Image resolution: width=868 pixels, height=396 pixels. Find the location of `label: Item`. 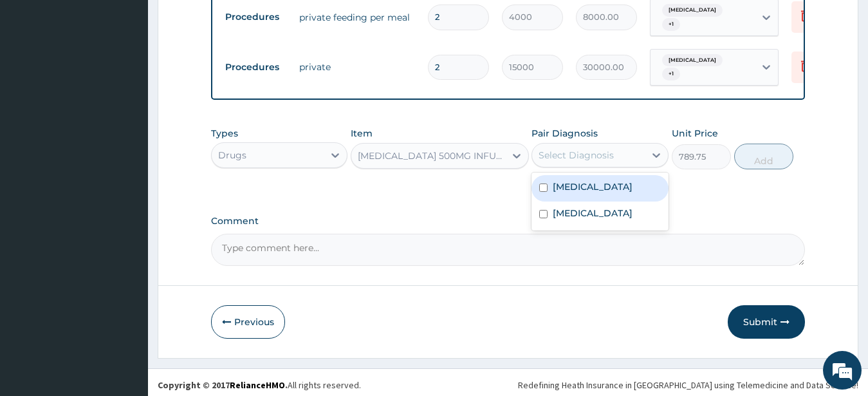

label: Item is located at coordinates (362, 133).